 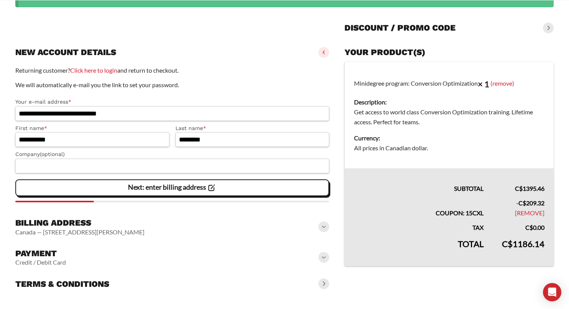 I want to click on th: Total, so click(x=419, y=250).